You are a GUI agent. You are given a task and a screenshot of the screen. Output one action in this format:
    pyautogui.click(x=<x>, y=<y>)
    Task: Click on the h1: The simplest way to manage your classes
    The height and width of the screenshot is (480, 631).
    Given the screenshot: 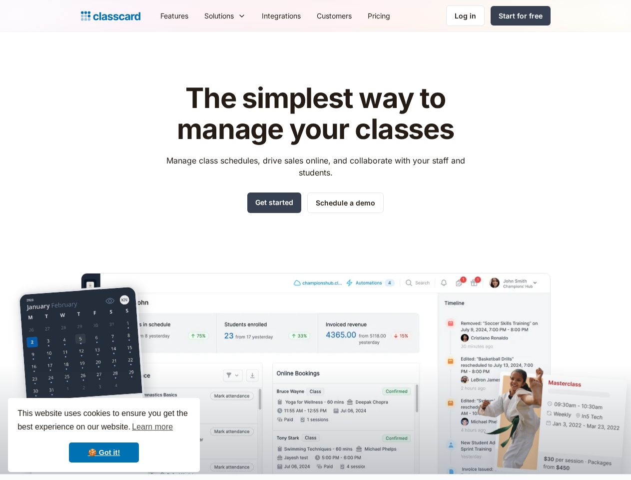 What is the action you would take?
    pyautogui.click(x=315, y=113)
    